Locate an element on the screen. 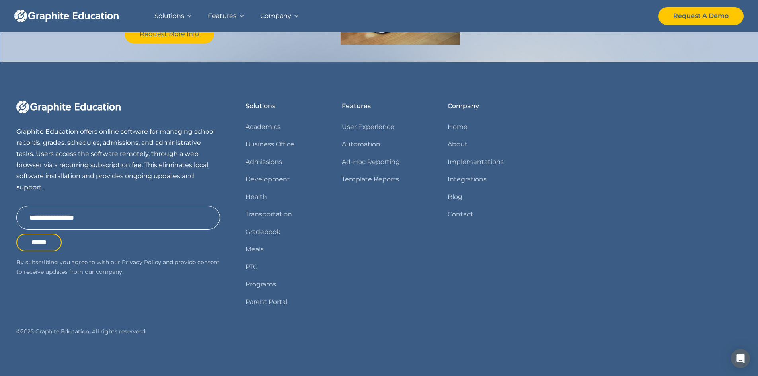  div: © 2025 Graphite Education. All rights reserverd. is located at coordinates (118, 331).